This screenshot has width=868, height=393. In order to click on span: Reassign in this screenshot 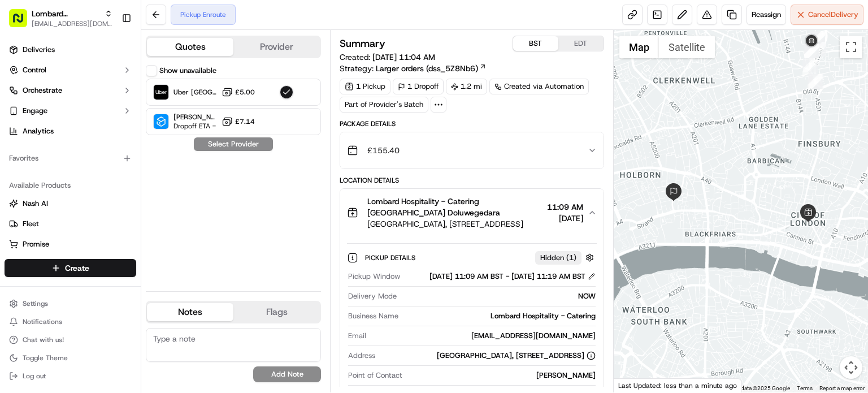, I will do `click(766, 15)`.